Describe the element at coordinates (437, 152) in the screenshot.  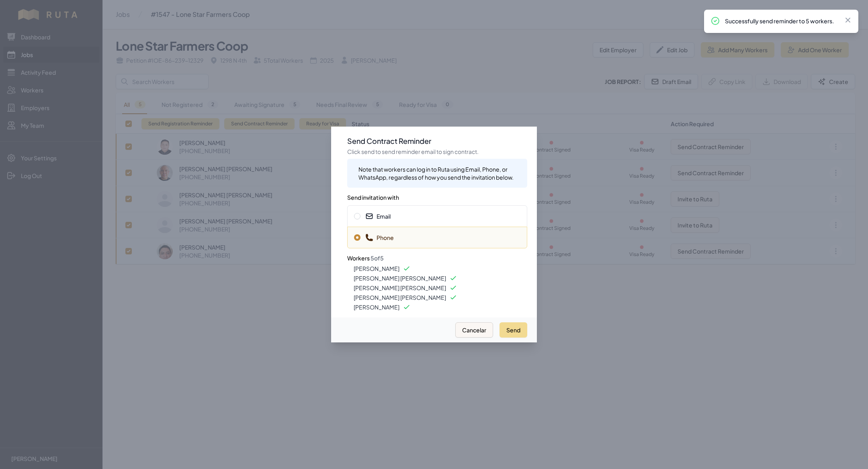
I see `p: Click send to send reminder email to sign contract.` at that location.